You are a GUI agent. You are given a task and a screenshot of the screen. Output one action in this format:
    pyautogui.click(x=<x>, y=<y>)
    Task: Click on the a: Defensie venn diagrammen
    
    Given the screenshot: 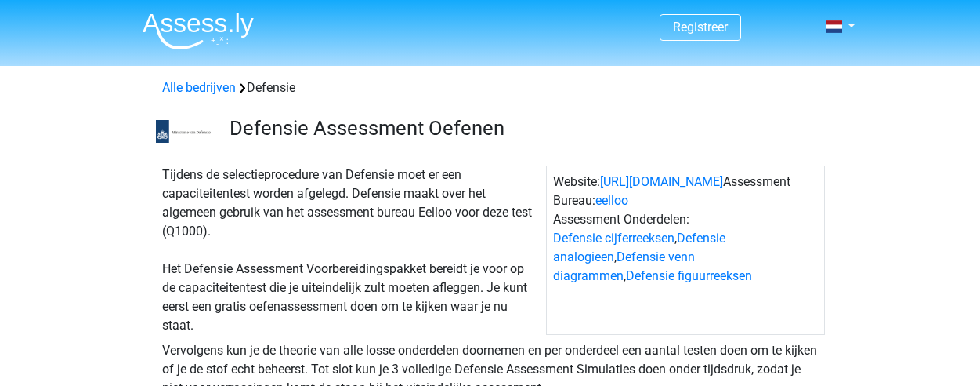 What is the action you would take?
    pyautogui.click(x=624, y=266)
    